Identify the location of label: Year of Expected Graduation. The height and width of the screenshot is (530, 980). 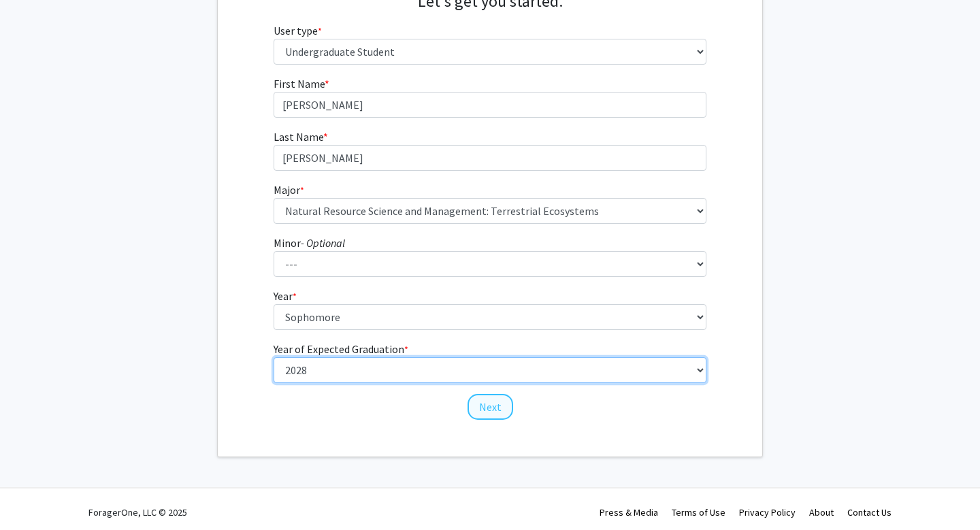
(341, 349).